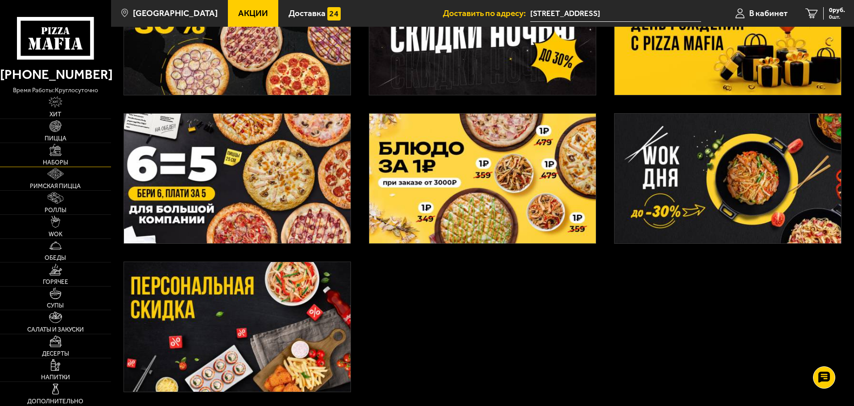 The image size is (854, 406). I want to click on span: WOK, so click(55, 235).